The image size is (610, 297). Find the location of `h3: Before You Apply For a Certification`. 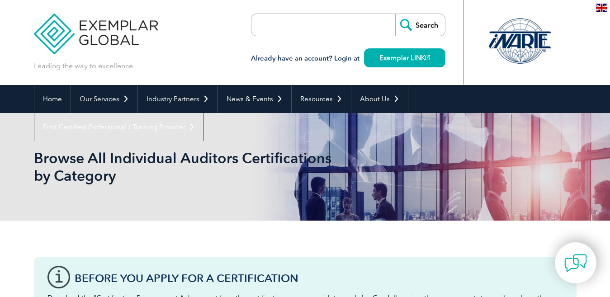

h3: Before You Apply For a Certification is located at coordinates (319, 278).